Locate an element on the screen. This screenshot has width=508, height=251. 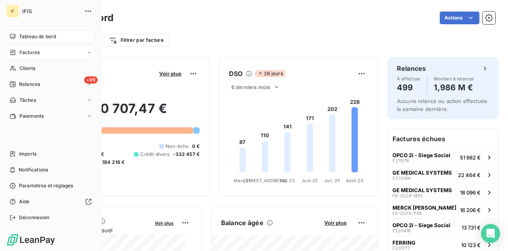
span: 26 jours is located at coordinates (270, 73).